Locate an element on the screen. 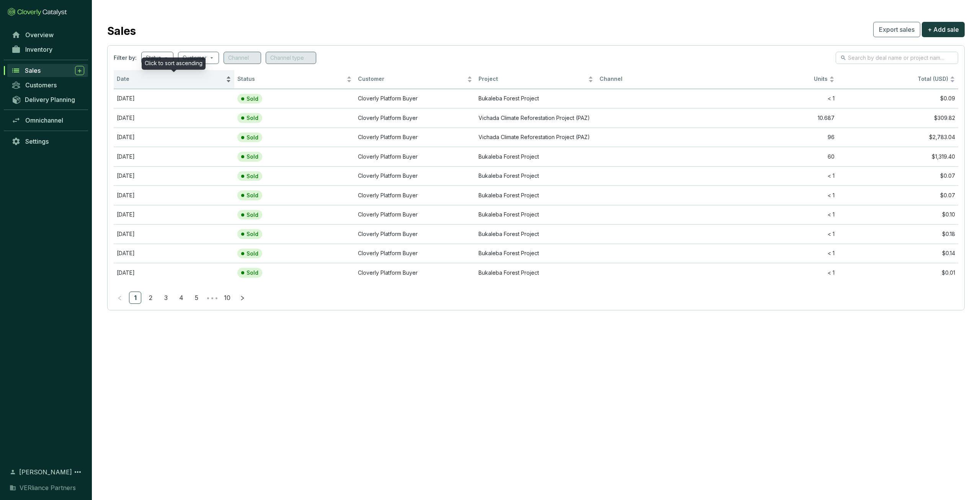 The image size is (980, 500). span: Filter by: is located at coordinates (125, 58).